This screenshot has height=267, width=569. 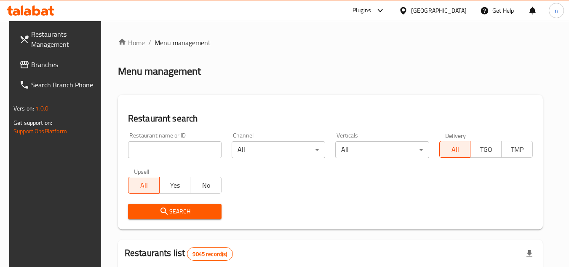 What do you see at coordinates (330, 118) in the screenshot?
I see `h2: Restaurant search` at bounding box center [330, 118].